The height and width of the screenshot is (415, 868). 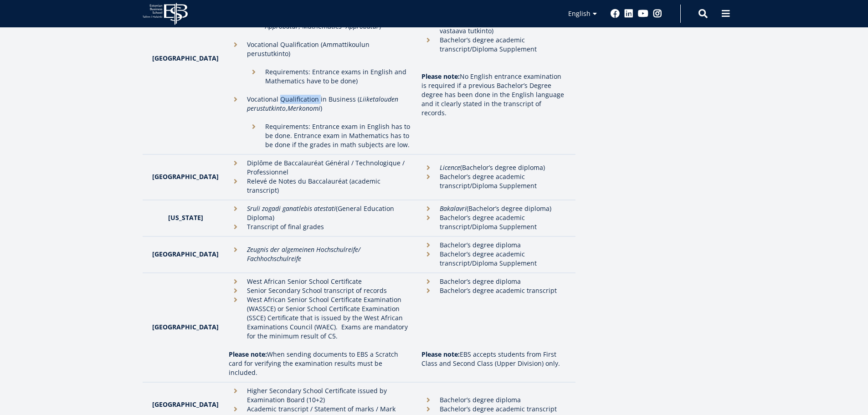 What do you see at coordinates (321, 281) in the screenshot?
I see `li: West African Senior School Certificate` at bounding box center [321, 281].